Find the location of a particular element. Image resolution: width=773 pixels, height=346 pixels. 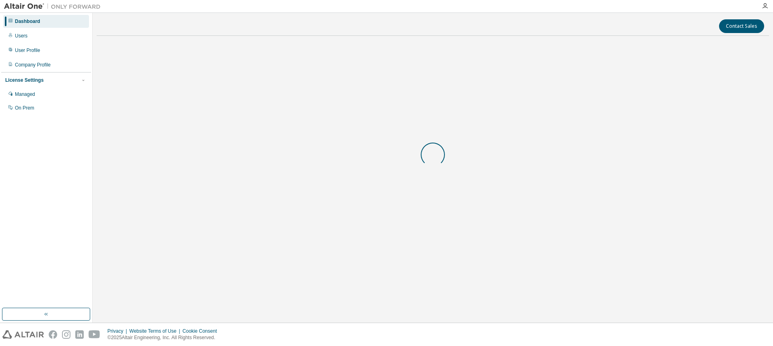

div: User Profile is located at coordinates (27, 50).